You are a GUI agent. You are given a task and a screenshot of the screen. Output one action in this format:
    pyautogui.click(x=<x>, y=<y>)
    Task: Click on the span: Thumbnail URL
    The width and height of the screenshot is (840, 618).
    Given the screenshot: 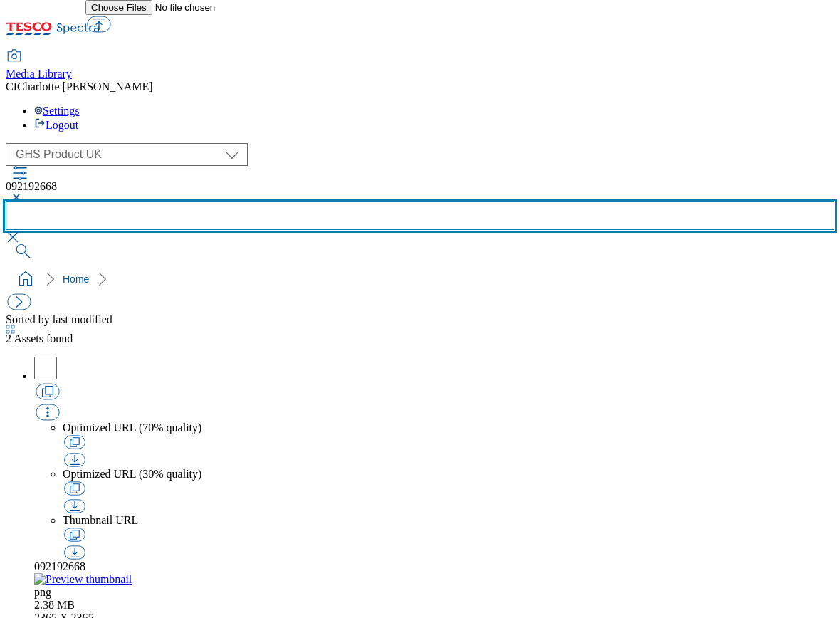 What is the action you would take?
    pyautogui.click(x=100, y=519)
    